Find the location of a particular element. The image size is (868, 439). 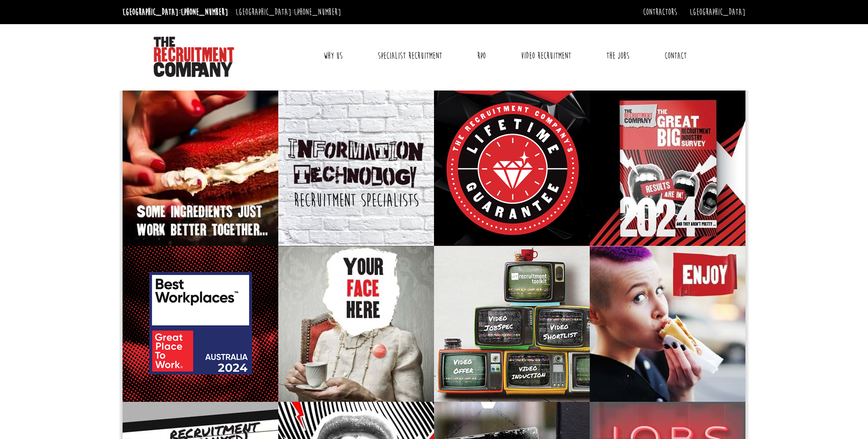

a: Specialist Recruitment is located at coordinates (410, 56).